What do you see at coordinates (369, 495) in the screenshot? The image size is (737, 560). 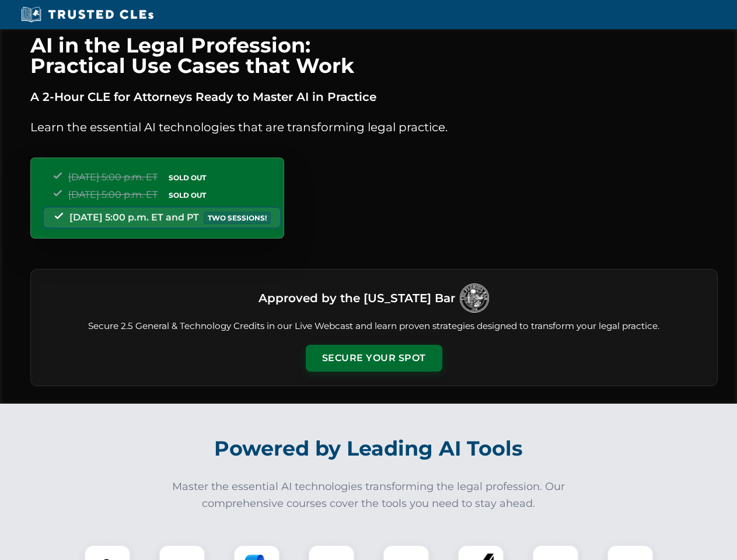 I see `p: Master the essential AI technologies transforming the legal profession. Our comprehensive courses...` at bounding box center [369, 495].